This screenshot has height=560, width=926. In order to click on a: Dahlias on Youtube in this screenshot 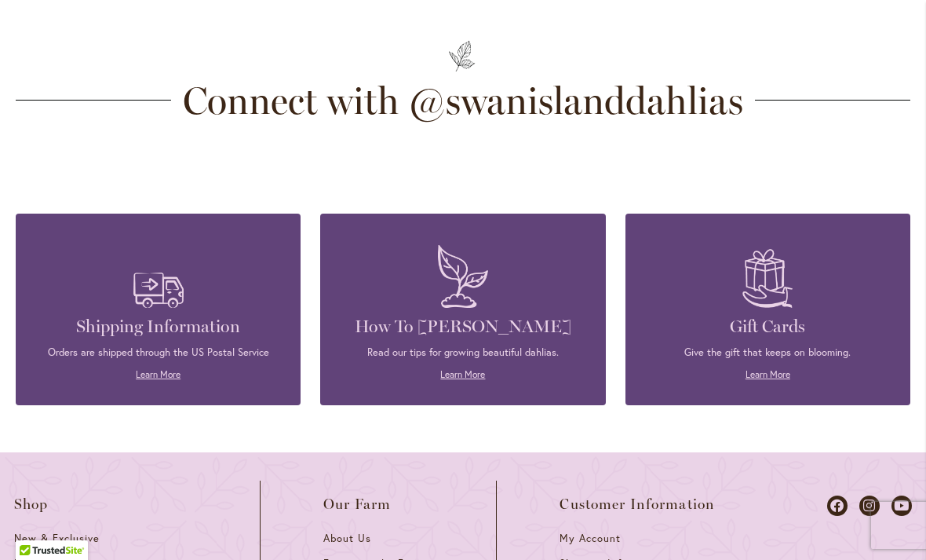, I will do `click(902, 505)`.